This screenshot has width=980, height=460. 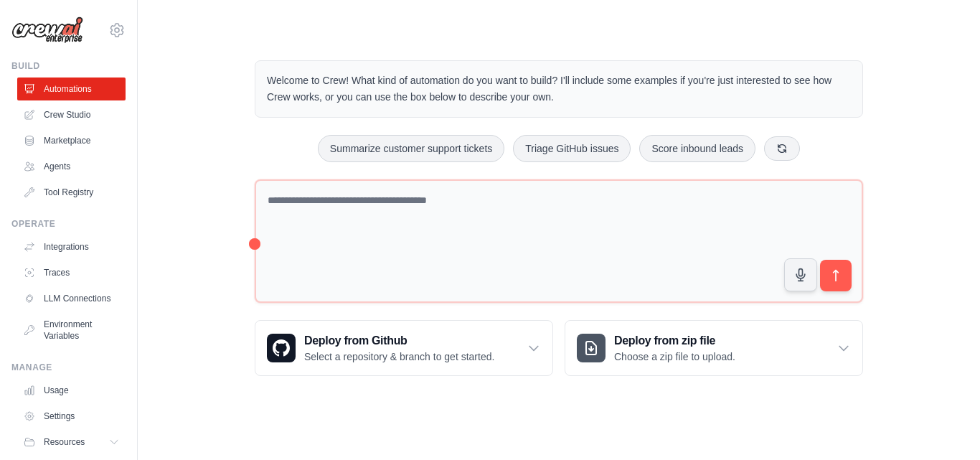 What do you see at coordinates (675, 341) in the screenshot?
I see `h3: Deploy from zip file` at bounding box center [675, 341].